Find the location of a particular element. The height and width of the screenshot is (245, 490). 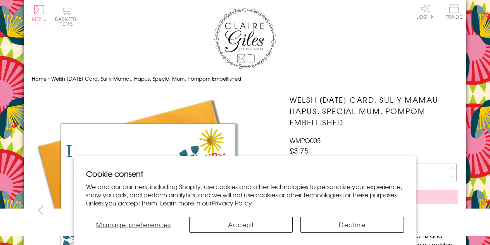

span: WMPO005 is located at coordinates (305, 140).